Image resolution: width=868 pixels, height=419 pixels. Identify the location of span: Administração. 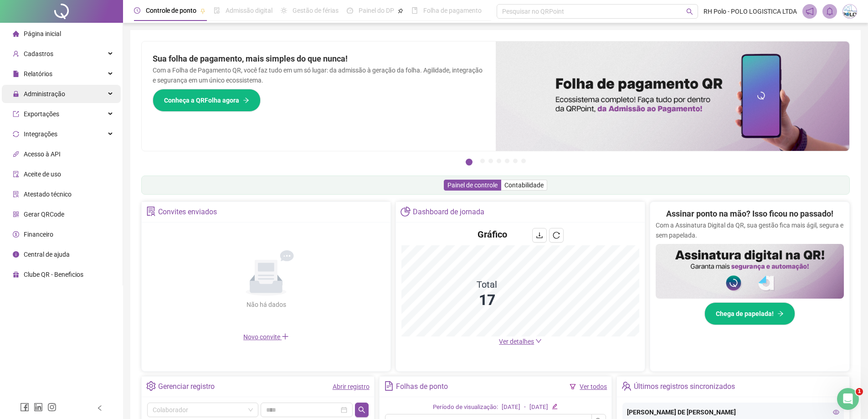
(44, 94).